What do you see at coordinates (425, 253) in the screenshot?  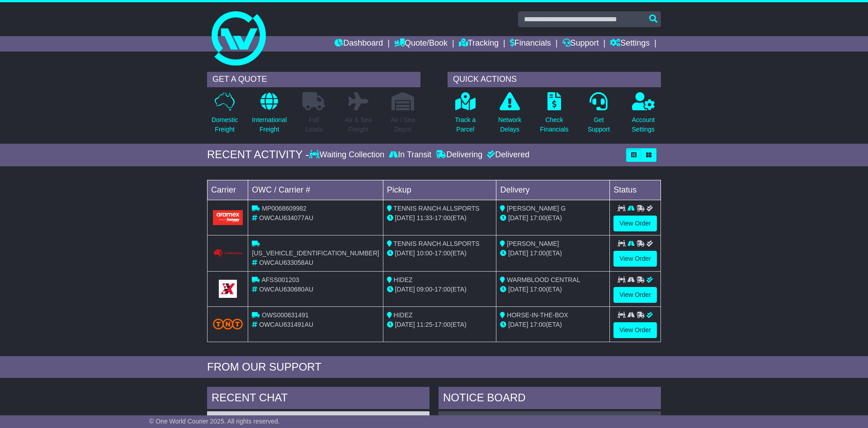 I see `span: 10:00` at bounding box center [425, 253].